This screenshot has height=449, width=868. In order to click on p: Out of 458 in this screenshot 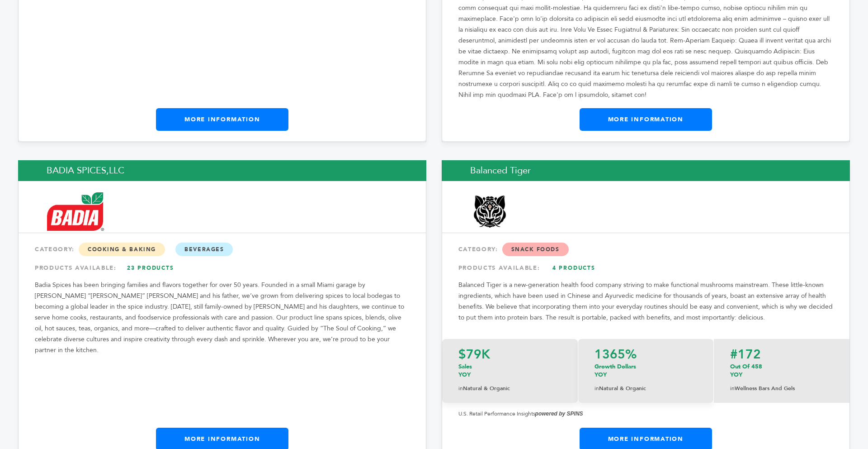, I will do `click(782, 371)`.